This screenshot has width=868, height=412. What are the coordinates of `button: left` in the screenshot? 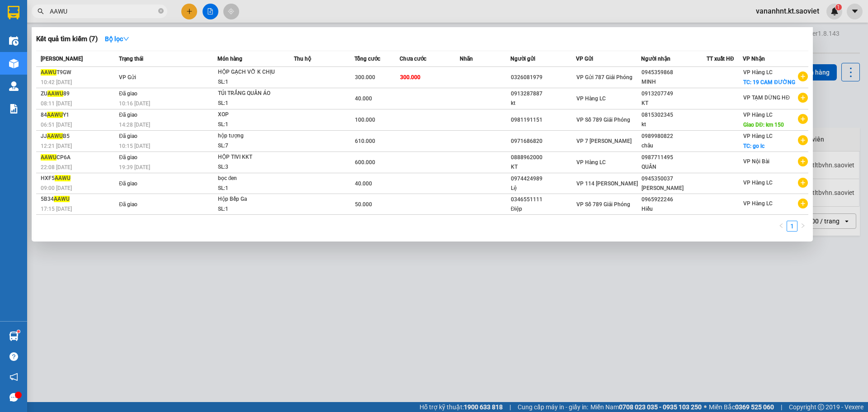 It's located at (781, 226).